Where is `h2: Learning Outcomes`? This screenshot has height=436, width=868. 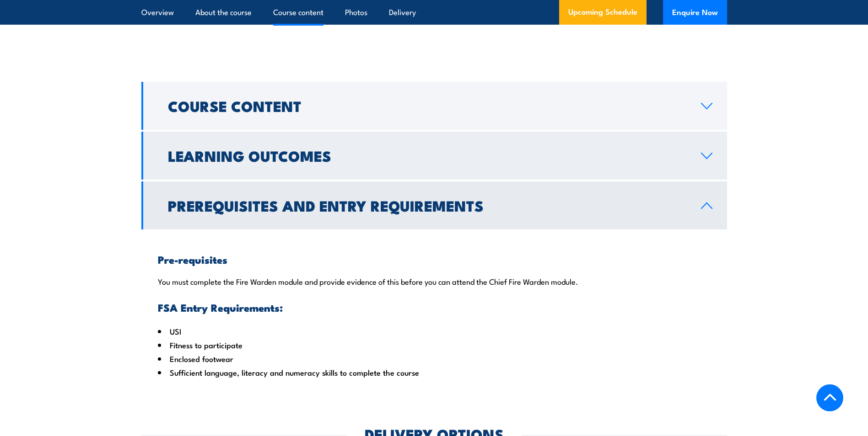 h2: Learning Outcomes is located at coordinates (427, 155).